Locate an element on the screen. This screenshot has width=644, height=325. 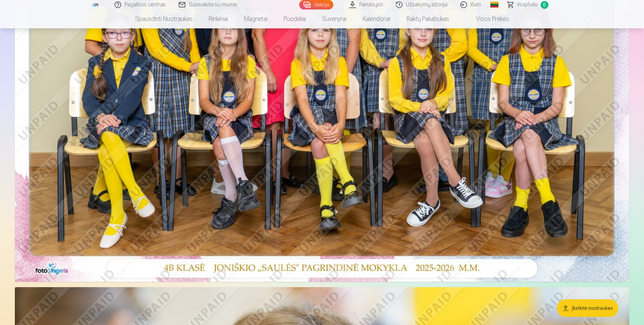
button: Įkelkite nuotraukas is located at coordinates (588, 308).